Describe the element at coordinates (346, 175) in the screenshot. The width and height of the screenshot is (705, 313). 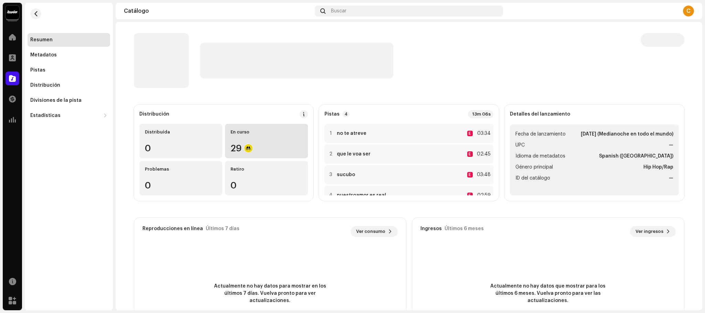
I see `strong: sucubo` at that location.